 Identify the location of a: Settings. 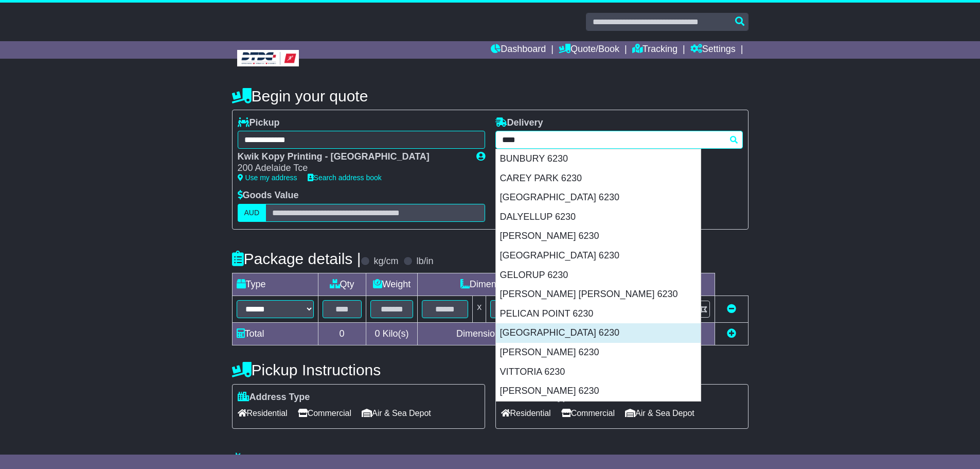
(713, 50).